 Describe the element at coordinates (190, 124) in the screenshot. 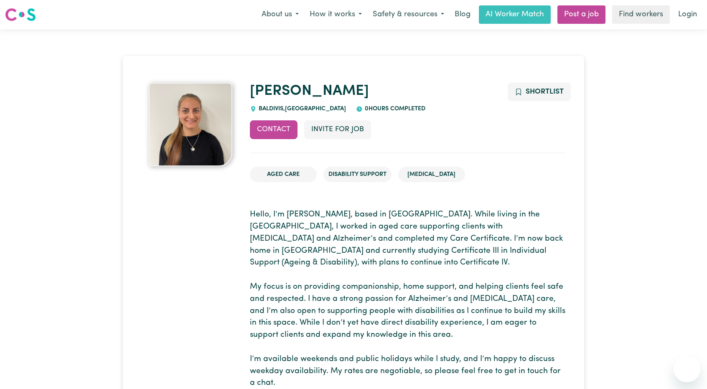

I see `a: Rachelle's profile picture'` at that location.